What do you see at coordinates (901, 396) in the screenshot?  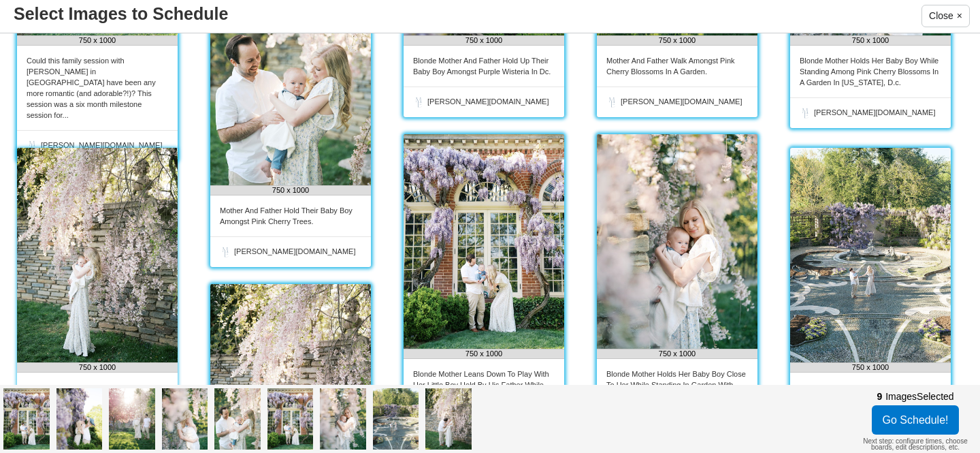 I see `span: Image` at bounding box center [901, 396].